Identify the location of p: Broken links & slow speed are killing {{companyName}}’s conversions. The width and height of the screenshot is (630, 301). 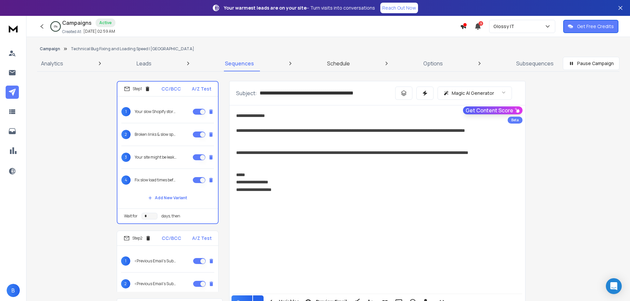
(156, 135).